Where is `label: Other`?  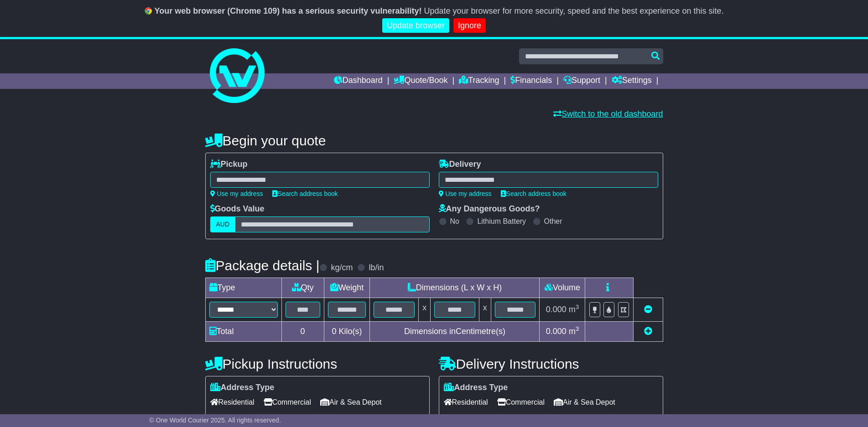
label: Other is located at coordinates (554, 221).